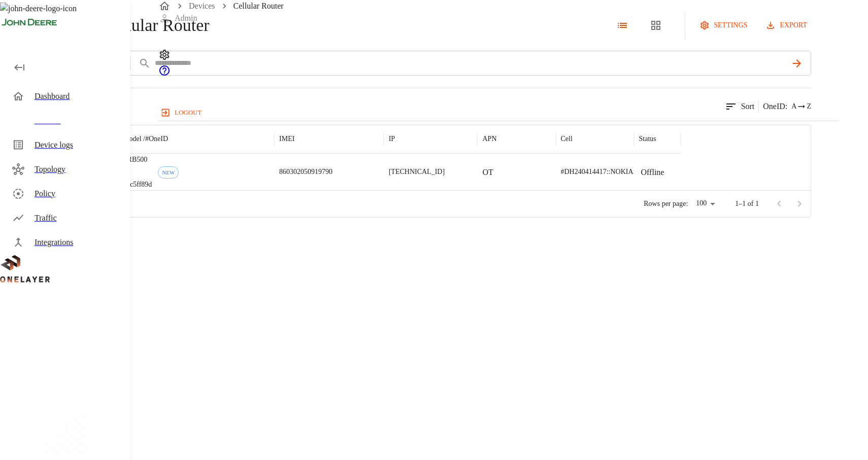  Describe the element at coordinates (305, 172) in the screenshot. I see `p: 860302050919790` at that location.